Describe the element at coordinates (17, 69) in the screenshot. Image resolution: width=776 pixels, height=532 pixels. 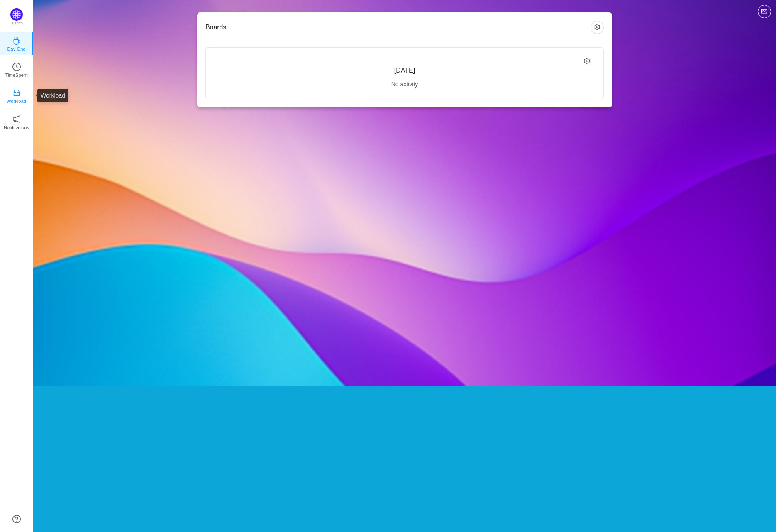
I see `a: icon: clock-circleTimeSpent` at that location.